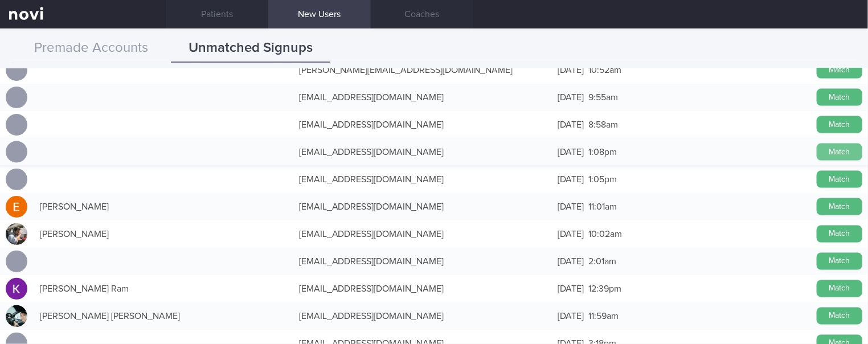  Describe the element at coordinates (605, 234) in the screenshot. I see `span: 10:02am` at that location.